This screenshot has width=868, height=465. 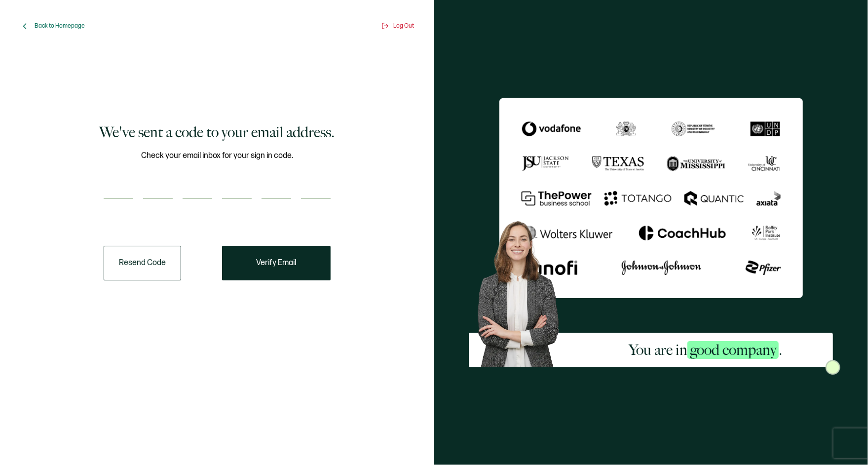 I want to click on span: Check your email inbox for your sign in code., so click(x=217, y=155).